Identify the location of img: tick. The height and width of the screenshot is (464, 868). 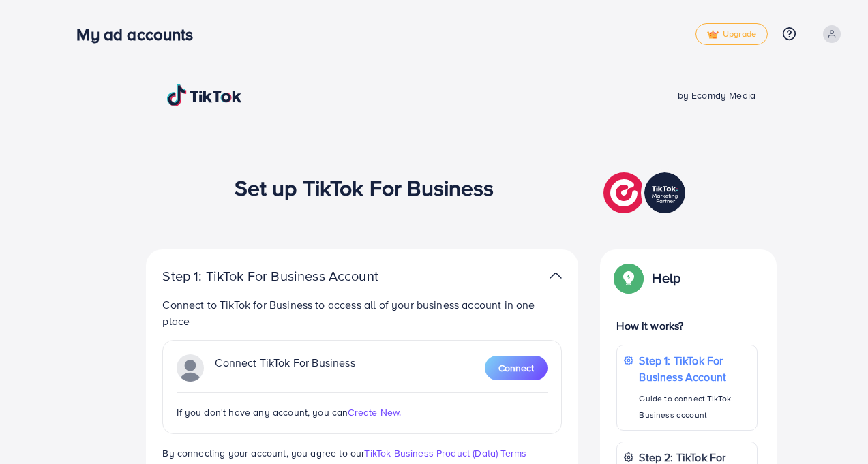
(713, 34).